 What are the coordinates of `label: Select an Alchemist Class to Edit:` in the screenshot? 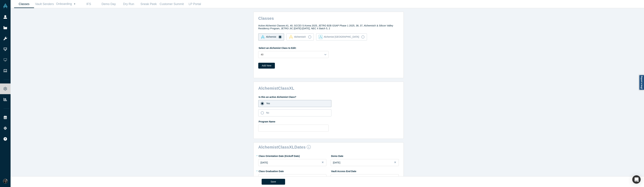 It's located at (277, 47).